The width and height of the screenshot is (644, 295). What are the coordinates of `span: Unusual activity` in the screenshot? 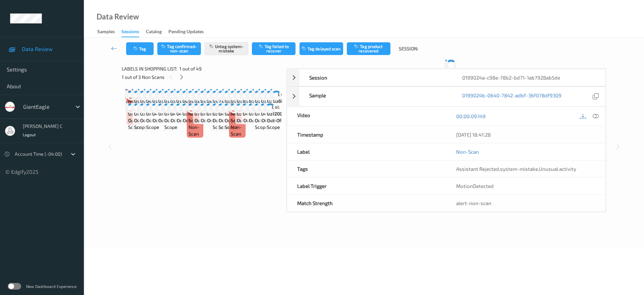 It's located at (557, 169).